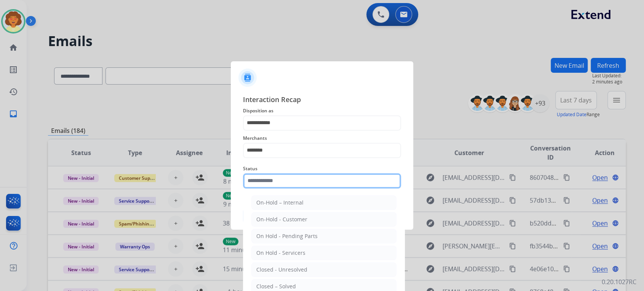  I want to click on span: Disposition as, so click(322, 111).